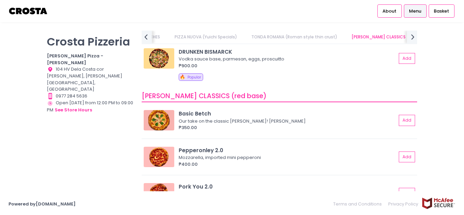  What do you see at coordinates (287, 186) in the screenshot?
I see `div: Pork You 2.0` at bounding box center [287, 186].